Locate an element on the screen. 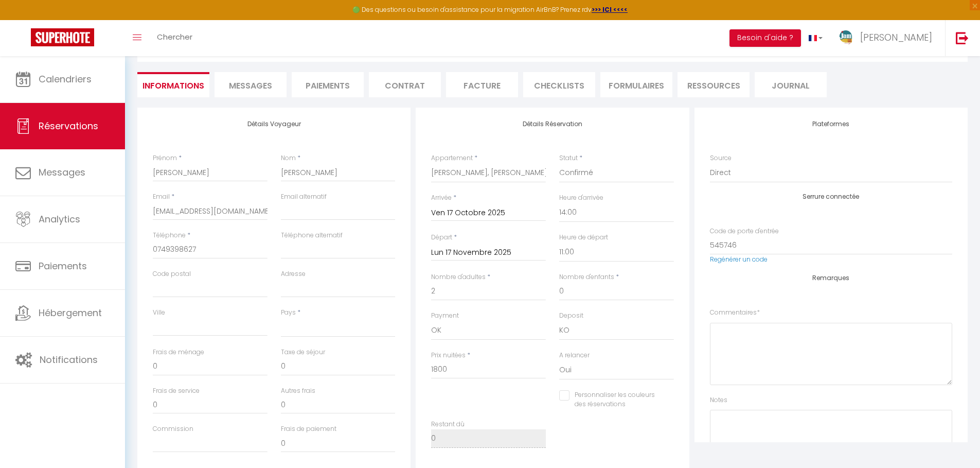 The width and height of the screenshot is (980, 468). label: Frais de service is located at coordinates (176, 391).